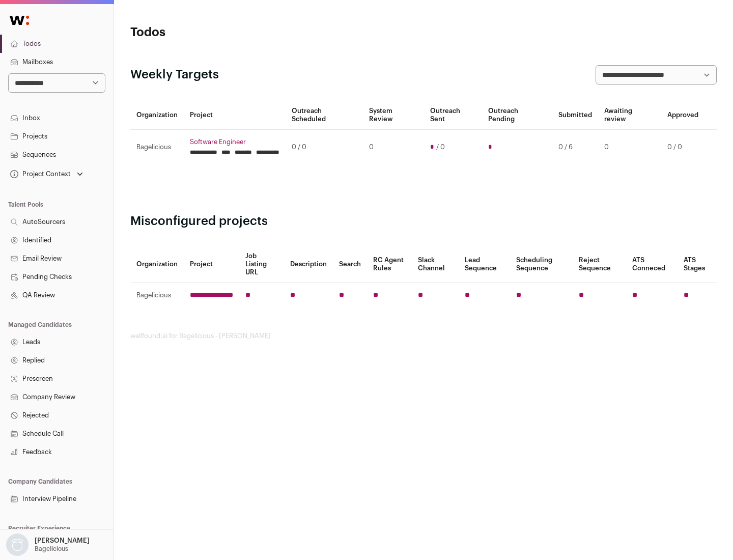 The height and width of the screenshot is (560, 733). What do you see at coordinates (39, 174) in the screenshot?
I see `div: Project Context` at bounding box center [39, 174].